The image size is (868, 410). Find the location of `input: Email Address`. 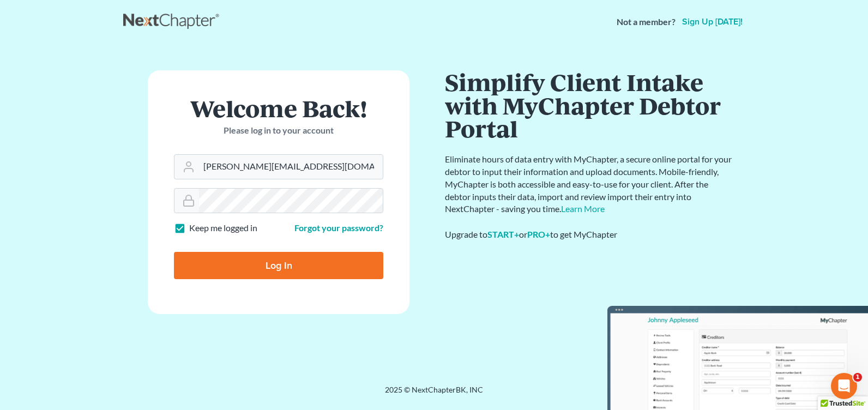

input: Email Address is located at coordinates (291, 167).